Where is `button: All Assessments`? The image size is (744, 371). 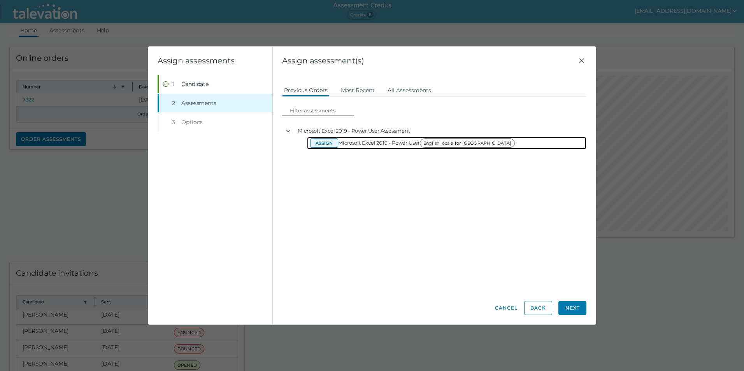
button: All Assessments is located at coordinates (409, 90).